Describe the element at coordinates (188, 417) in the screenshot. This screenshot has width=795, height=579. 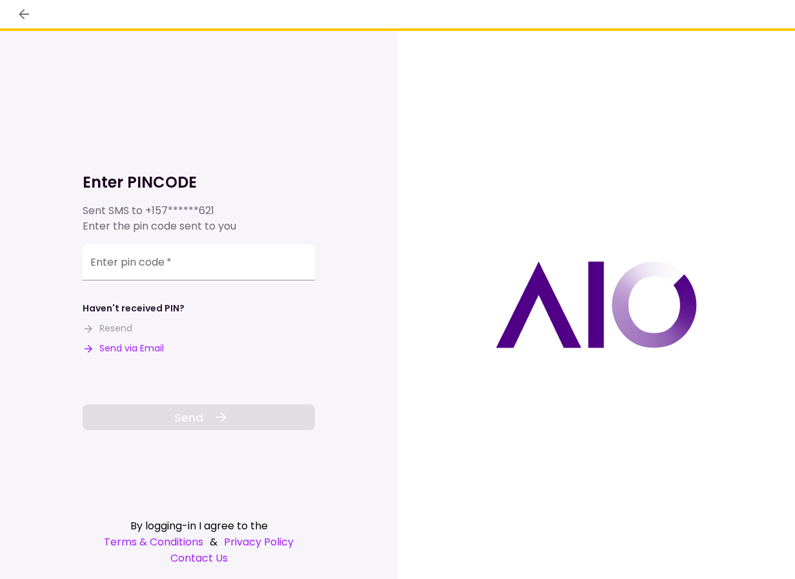
I see `span: Send` at that location.